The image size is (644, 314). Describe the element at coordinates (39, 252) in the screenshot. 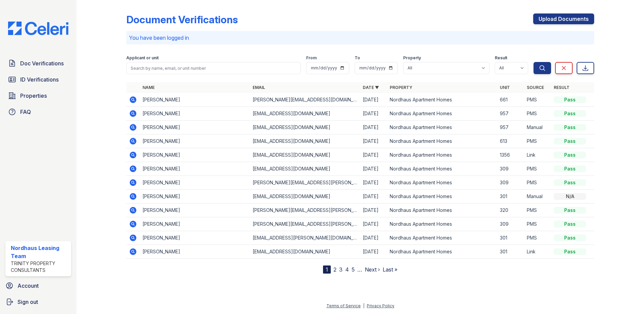

I see `div: Nordhaus Leasing Team` at that location.